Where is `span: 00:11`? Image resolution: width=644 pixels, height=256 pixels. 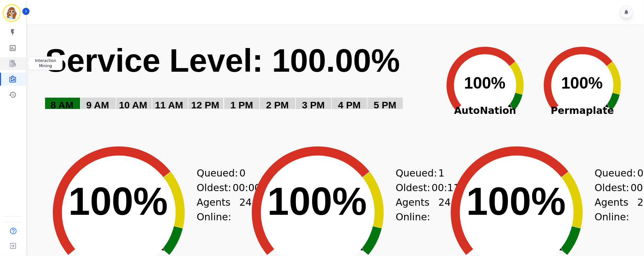 span: 00:11 is located at coordinates (445, 188).